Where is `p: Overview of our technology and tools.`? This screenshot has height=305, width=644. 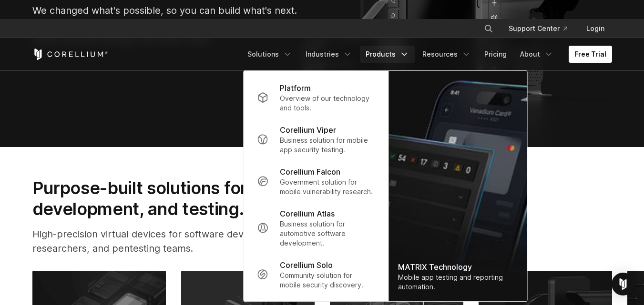 p: Overview of our technology and tools. is located at coordinates (327, 103).